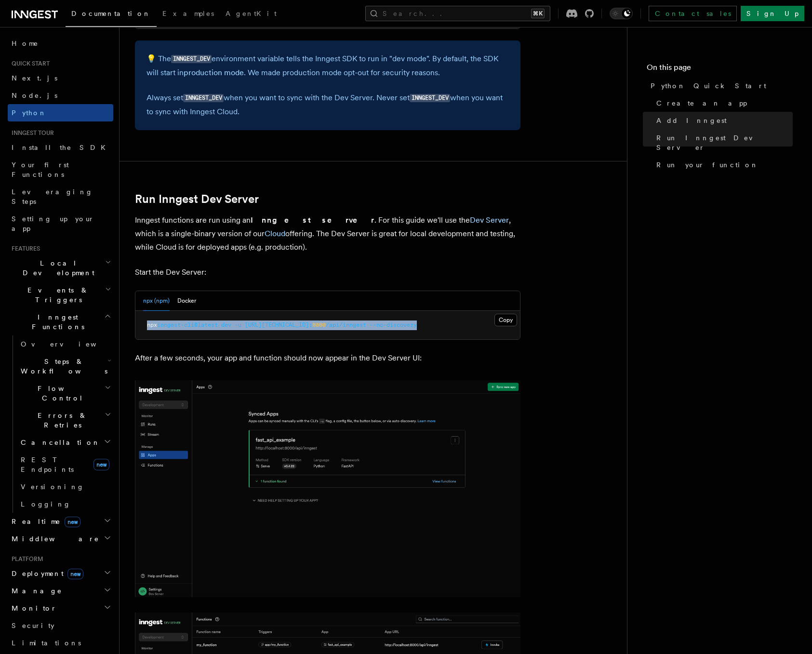 Image resolution: width=812 pixels, height=654 pixels. I want to click on span: Limitations, so click(46, 643).